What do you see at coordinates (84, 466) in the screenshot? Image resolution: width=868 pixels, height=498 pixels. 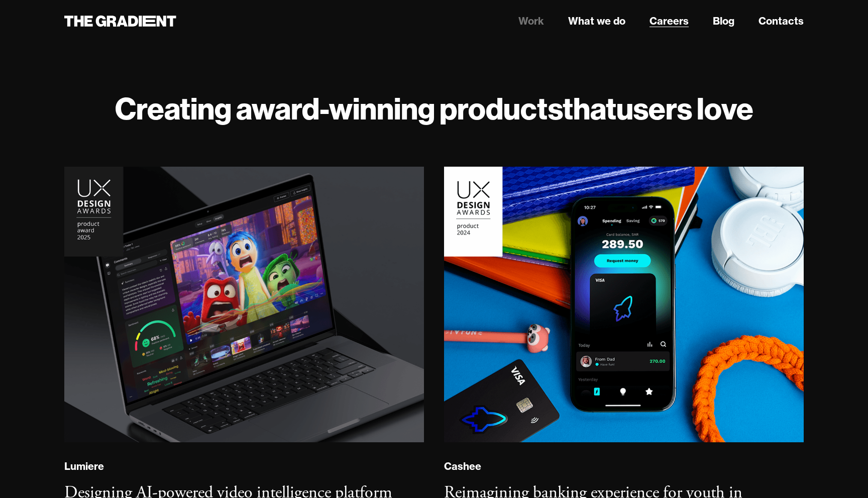 I see `div: Lumiere` at bounding box center [84, 466].